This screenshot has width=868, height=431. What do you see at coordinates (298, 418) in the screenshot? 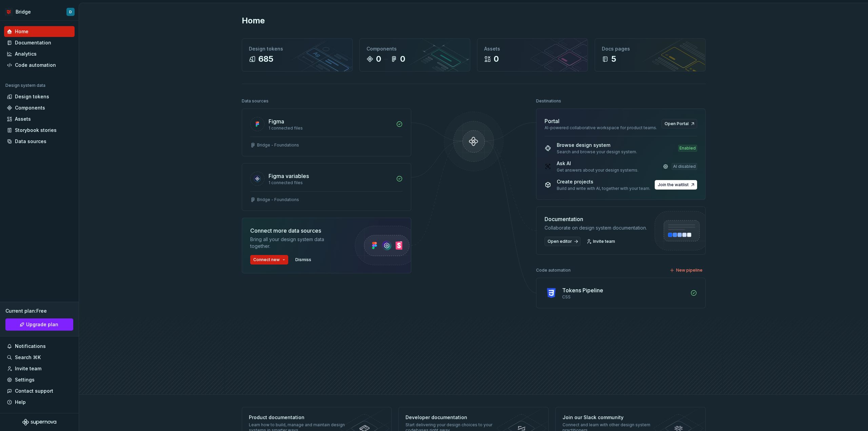
I see `div: Product documentation` at bounding box center [298, 418].